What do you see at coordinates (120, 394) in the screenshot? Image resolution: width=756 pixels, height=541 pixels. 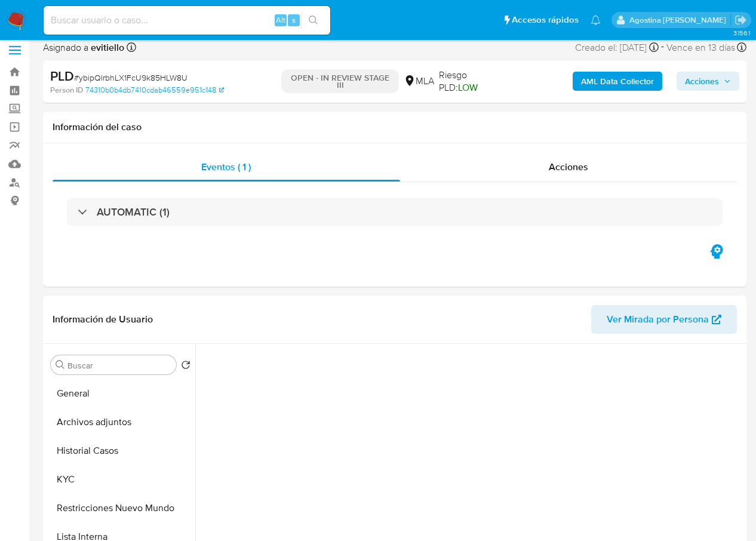 I see `button: General` at bounding box center [120, 394].